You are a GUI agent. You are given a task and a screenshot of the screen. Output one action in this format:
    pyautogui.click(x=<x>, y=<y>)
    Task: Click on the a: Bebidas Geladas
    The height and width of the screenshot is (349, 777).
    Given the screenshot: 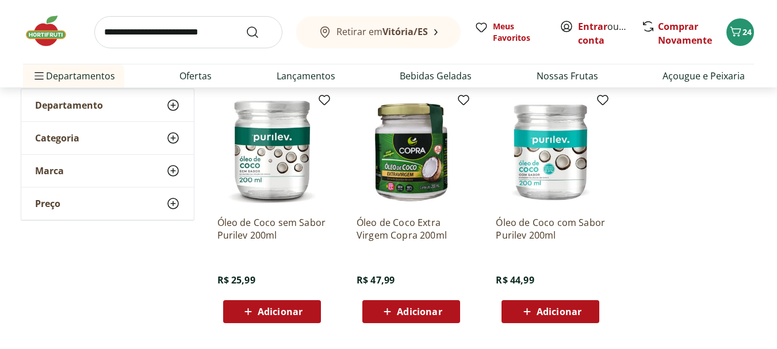 What is the action you would take?
    pyautogui.click(x=435, y=76)
    